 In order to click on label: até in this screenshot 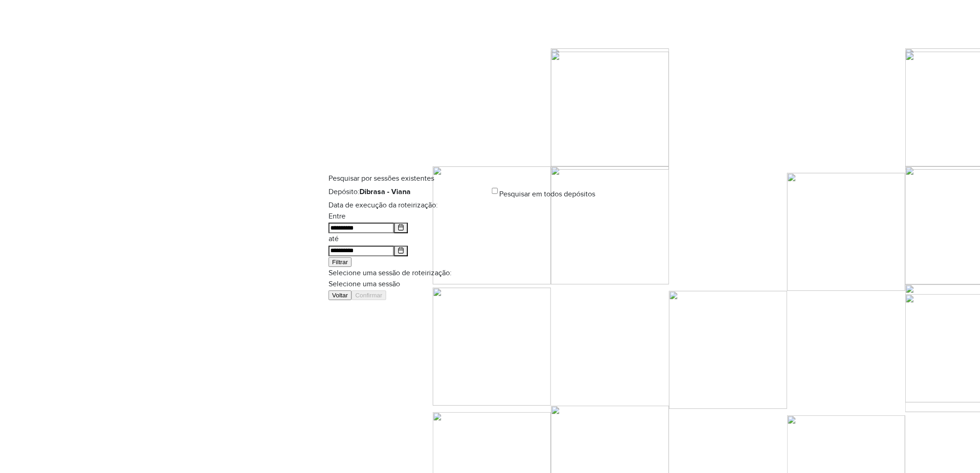, I will do `click(334, 239)`.